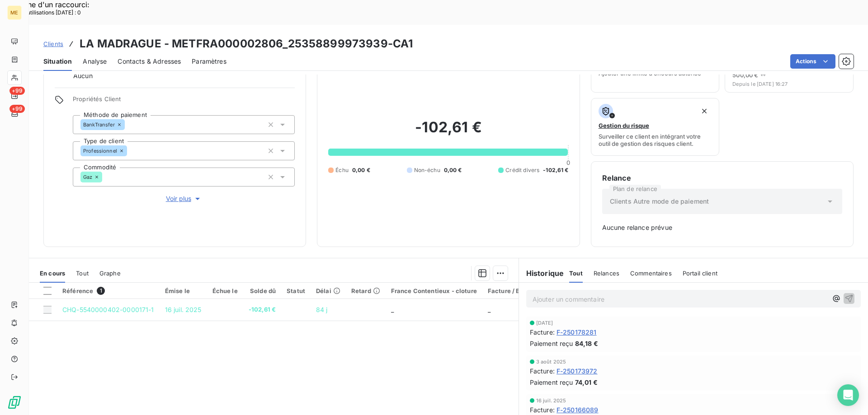  What do you see at coordinates (184, 102) in the screenshot?
I see `span: Propriétés Client` at bounding box center [184, 102].